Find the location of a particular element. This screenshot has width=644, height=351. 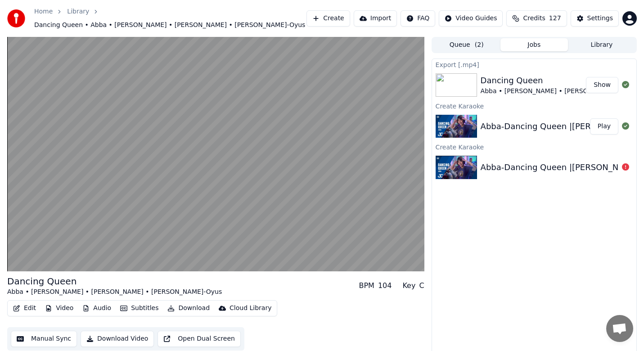

div: BPM is located at coordinates (367, 286).